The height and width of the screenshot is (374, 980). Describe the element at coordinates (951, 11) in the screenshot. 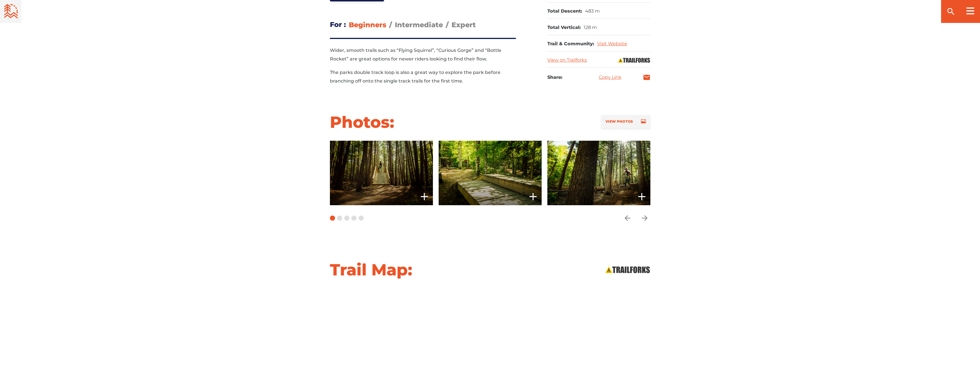

I see `ion-icon: search` at that location.